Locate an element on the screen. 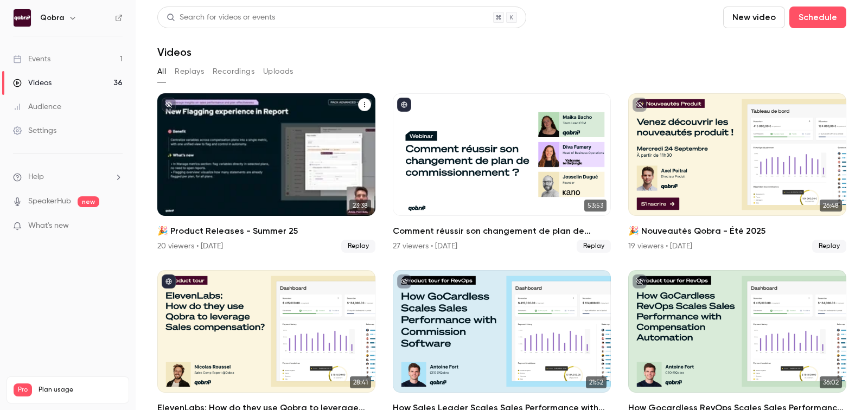  button: Recordings is located at coordinates (234, 72).